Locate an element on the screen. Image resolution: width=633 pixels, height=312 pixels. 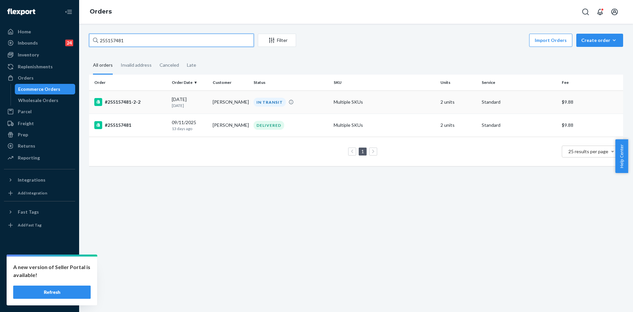
div: Add Integration is located at coordinates (32, 193).